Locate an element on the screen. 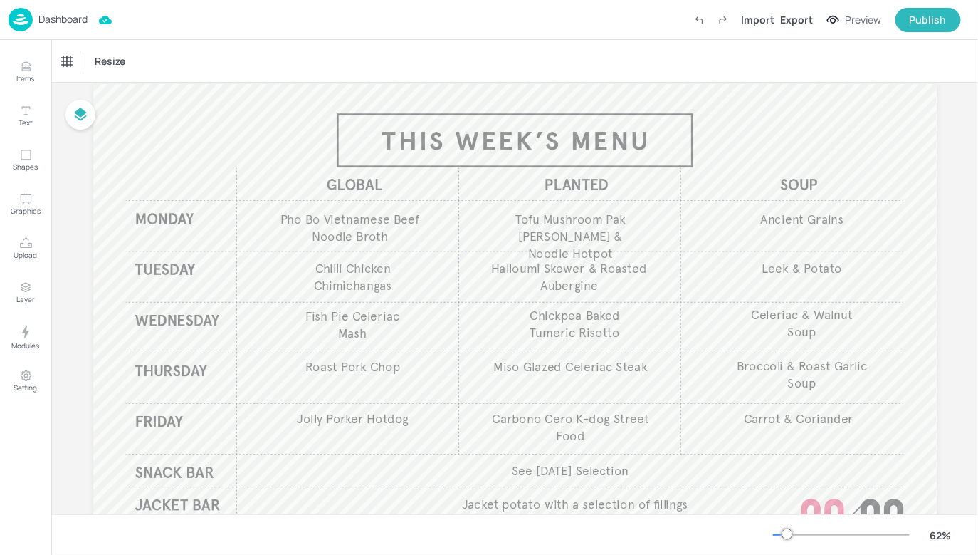 This screenshot has width=978, height=555. div: Export is located at coordinates (797, 19).